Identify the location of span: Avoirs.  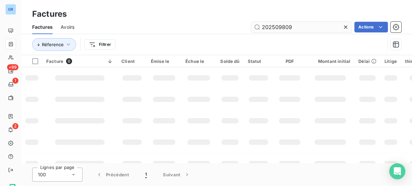
(67, 27).